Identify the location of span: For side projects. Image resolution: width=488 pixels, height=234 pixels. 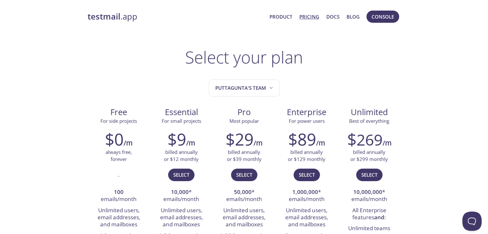
(119, 121).